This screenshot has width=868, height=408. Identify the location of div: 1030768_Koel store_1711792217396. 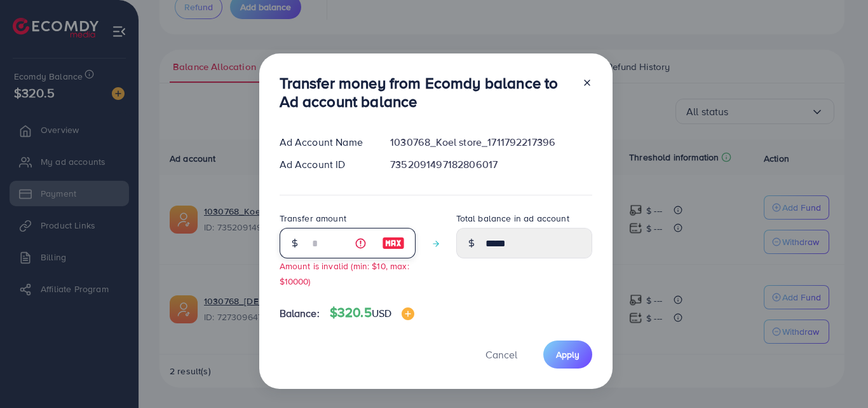
(490, 142).